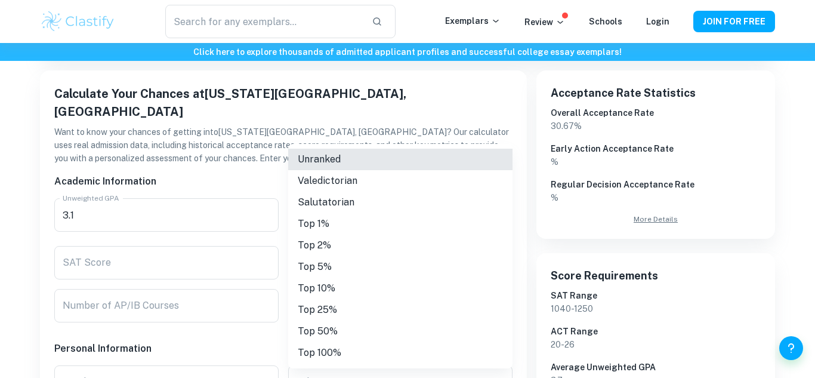 This screenshot has width=815, height=378. Describe the element at coordinates (400, 202) in the screenshot. I see `li: Salutatorian` at that location.